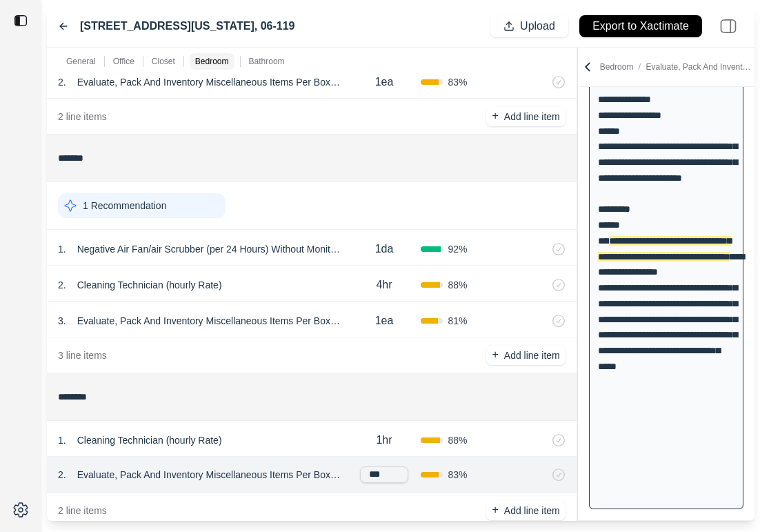 Image resolution: width=760 pixels, height=532 pixels. What do you see at coordinates (384, 249) in the screenshot?
I see `p: 1da` at bounding box center [384, 249].